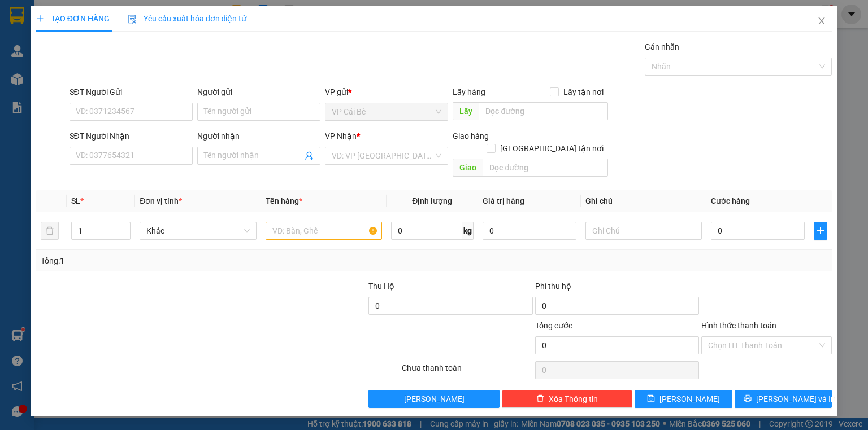  I want to click on span: Khác, so click(198, 231).